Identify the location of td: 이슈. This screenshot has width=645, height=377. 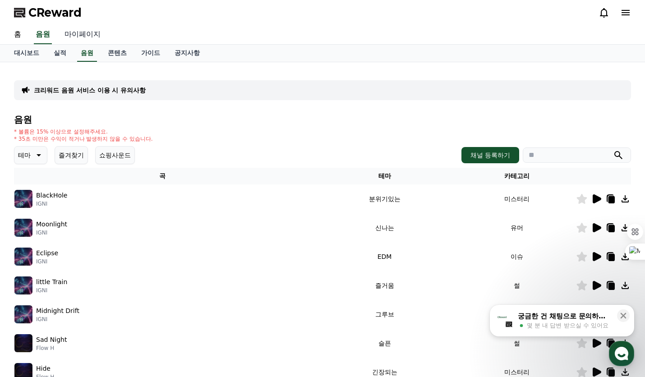
(517, 257).